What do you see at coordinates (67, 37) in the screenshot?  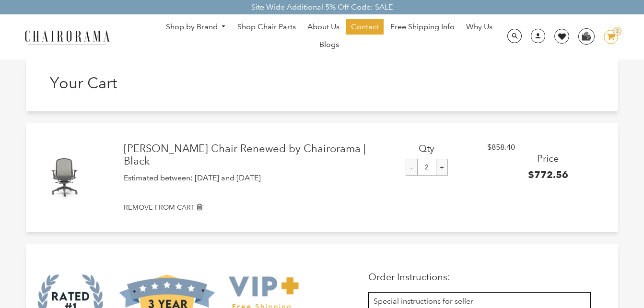 I see `img: chairorama` at bounding box center [67, 37].